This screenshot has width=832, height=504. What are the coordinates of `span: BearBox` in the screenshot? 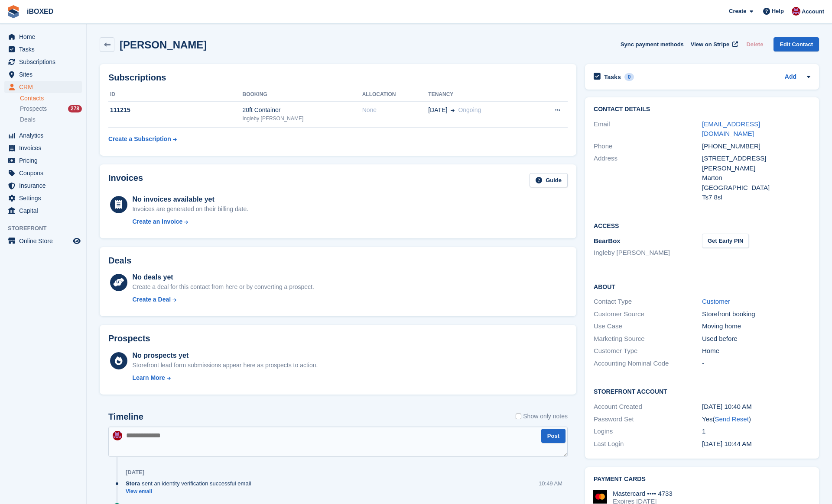 It's located at (607, 240).